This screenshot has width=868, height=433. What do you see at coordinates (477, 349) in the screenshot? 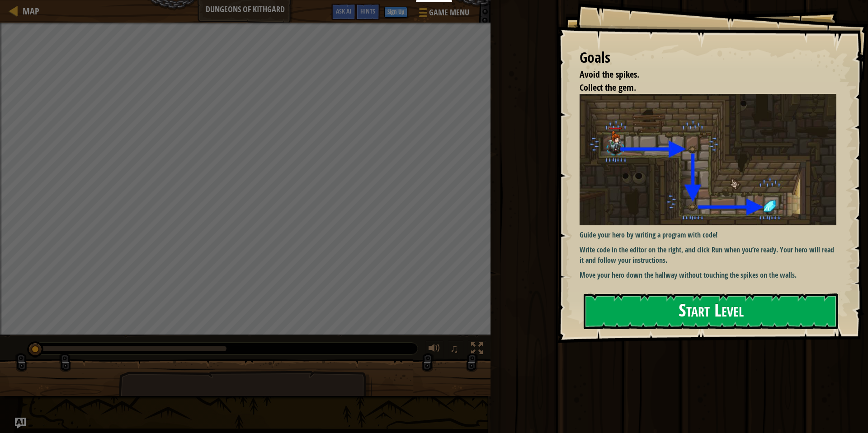
I see `button: Toggle fullscreen` at bounding box center [477, 349].